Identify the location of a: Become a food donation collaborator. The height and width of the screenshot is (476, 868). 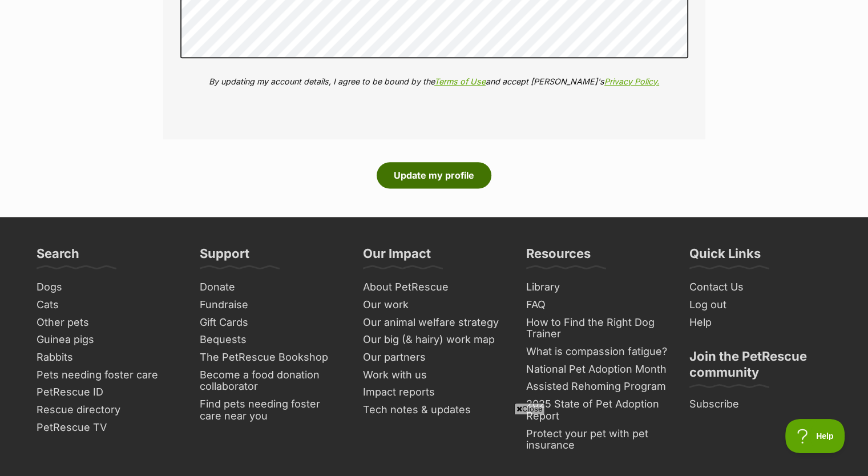
(271, 381).